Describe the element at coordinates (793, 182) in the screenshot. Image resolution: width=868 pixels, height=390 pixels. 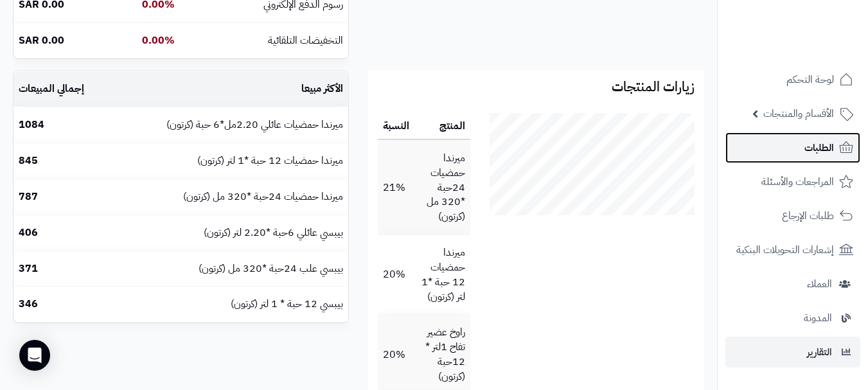
I see `a: المراجعات والأسئلة` at that location.